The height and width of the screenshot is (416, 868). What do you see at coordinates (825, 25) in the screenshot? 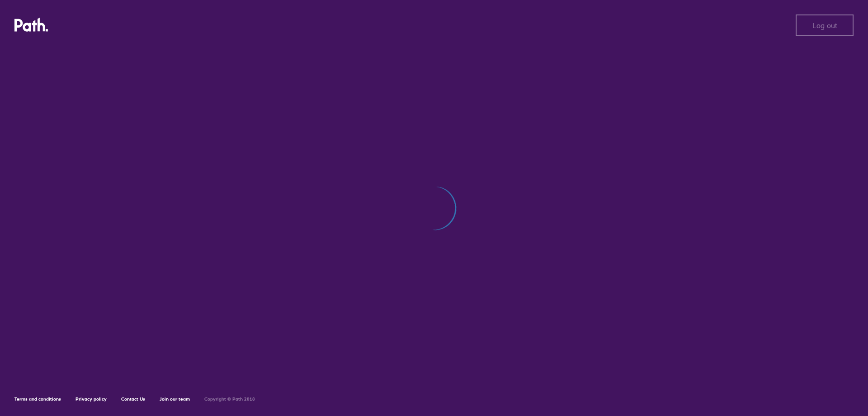
I see `button: Log out` at bounding box center [825, 25].